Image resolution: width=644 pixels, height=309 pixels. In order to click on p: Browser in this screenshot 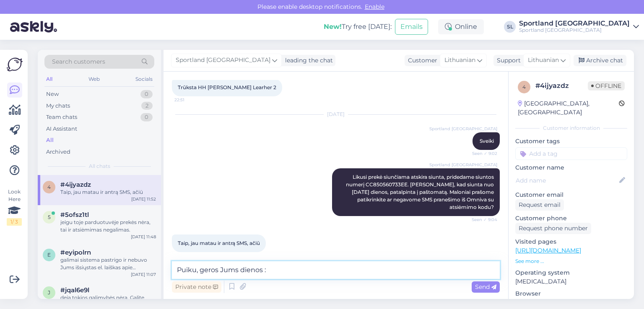, I will do `click(571, 293)`.